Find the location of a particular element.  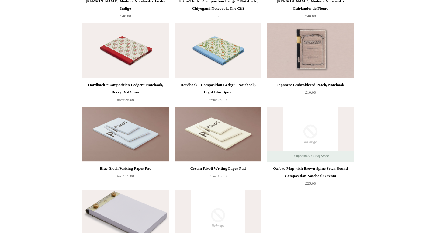

img: Cream Rivoli Writing Paper Pad is located at coordinates (218, 134).